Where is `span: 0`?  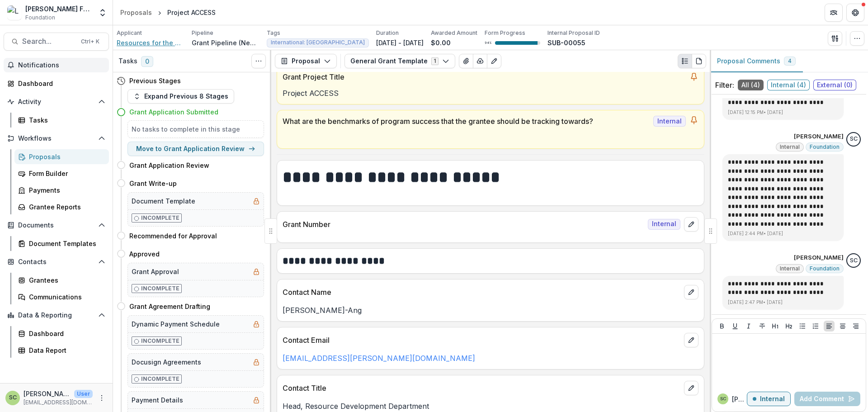
span: 0 is located at coordinates (147, 62).